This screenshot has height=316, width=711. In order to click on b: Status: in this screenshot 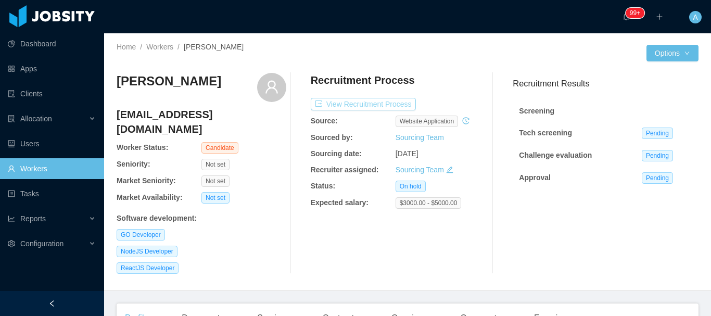, I will do `click(323, 186)`.